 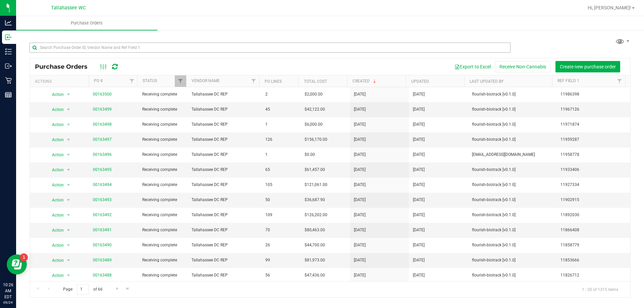 I want to click on a: Vendor Name, so click(x=206, y=81).